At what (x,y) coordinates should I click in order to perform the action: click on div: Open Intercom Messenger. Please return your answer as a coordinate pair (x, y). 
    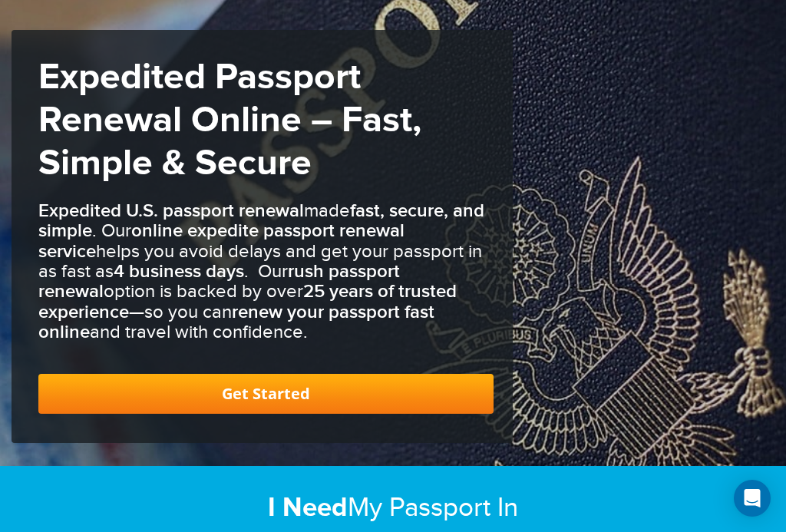
    Looking at the image, I should click on (752, 498).